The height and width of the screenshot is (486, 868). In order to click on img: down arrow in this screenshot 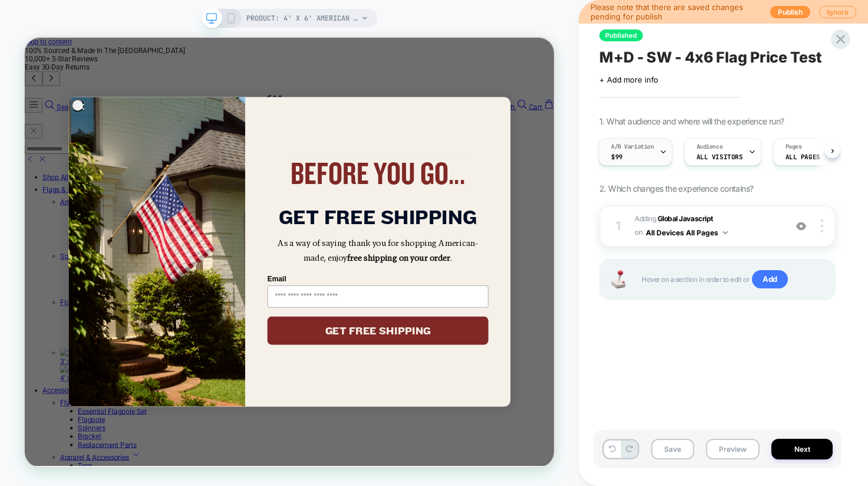, I will do `click(726, 232)`.